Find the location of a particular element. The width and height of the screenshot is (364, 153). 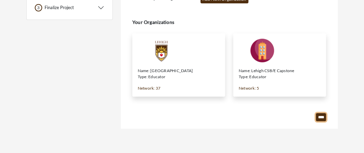

img: Company-Icon-7f8a26afd1715722aa5ae9dc11300c11ceeb4d32eda0db0d61c21d11b95ecac6.png is located at coordinates (262, 51).